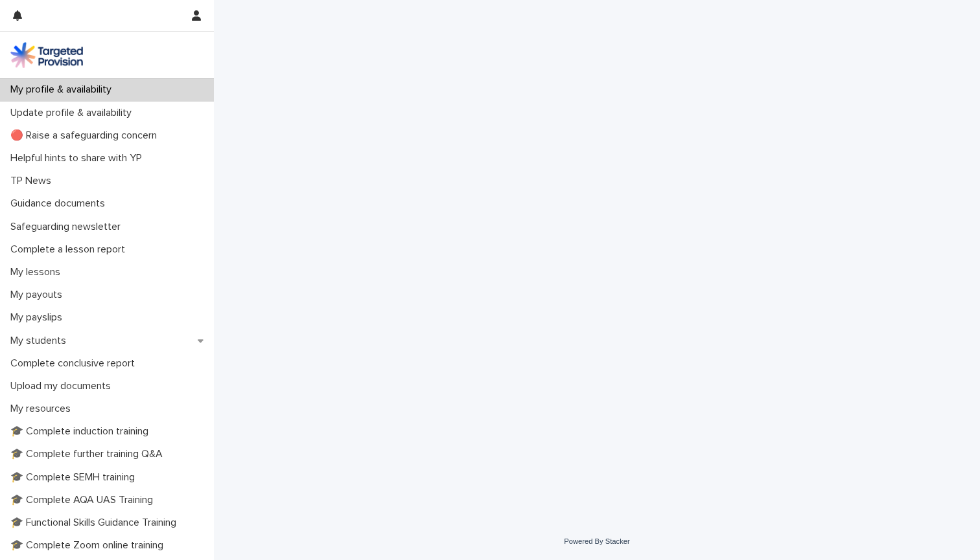 The height and width of the screenshot is (560, 980). I want to click on p: Update profile & availability, so click(73, 113).